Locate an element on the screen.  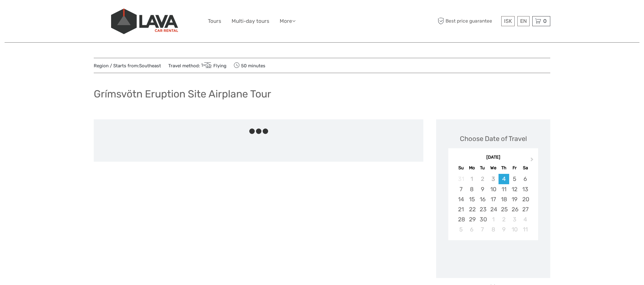
span: Region / Starts from: is located at coordinates (127, 66).